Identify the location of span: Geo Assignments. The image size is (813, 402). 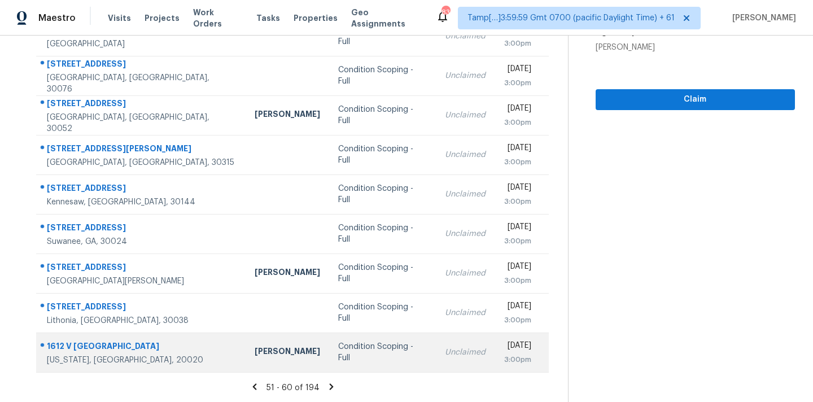
(387, 18).